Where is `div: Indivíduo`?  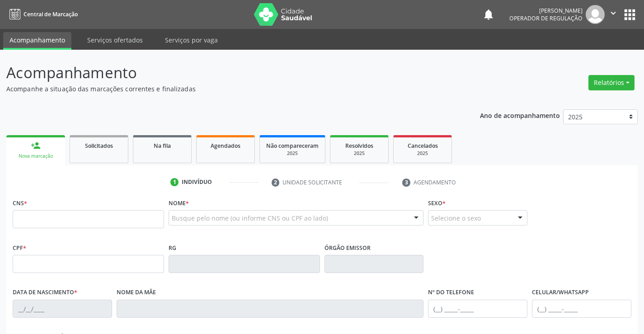
div: Indivíduo is located at coordinates (197, 182).